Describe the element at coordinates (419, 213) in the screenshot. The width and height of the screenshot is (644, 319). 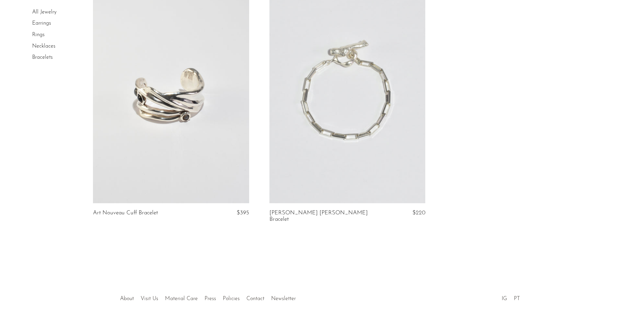
I see `span: $220` at that location.